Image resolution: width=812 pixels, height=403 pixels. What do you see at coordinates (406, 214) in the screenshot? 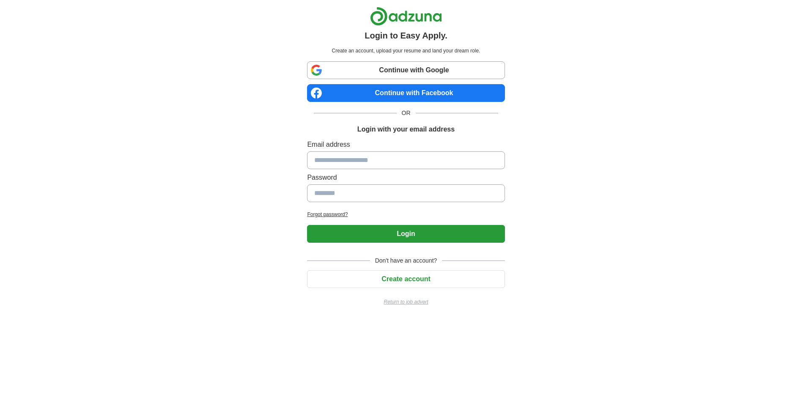
I see `h2: Forgot password?` at bounding box center [406, 214].